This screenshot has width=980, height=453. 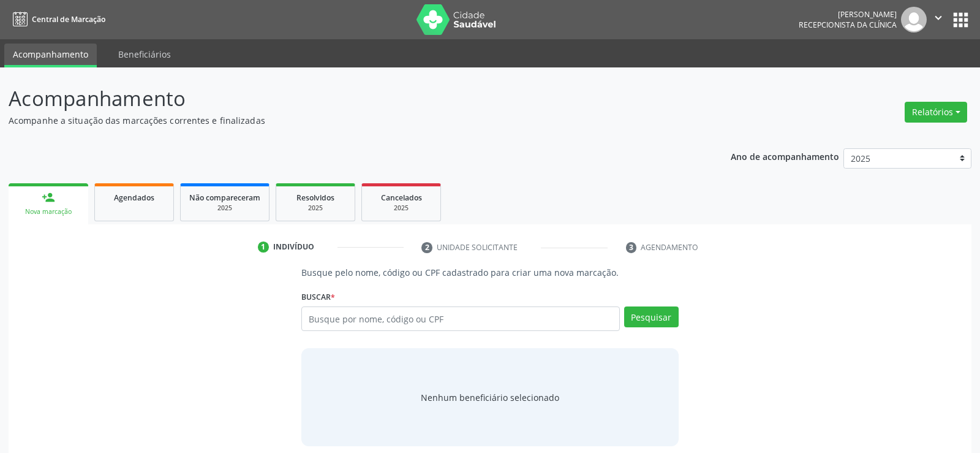 What do you see at coordinates (847, 24) in the screenshot?
I see `span: Recepcionista da clínica` at bounding box center [847, 24].